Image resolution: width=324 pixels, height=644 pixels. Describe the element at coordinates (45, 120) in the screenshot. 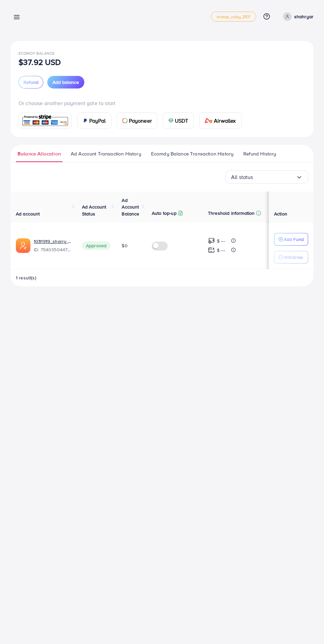

I see `a: card` at that location.